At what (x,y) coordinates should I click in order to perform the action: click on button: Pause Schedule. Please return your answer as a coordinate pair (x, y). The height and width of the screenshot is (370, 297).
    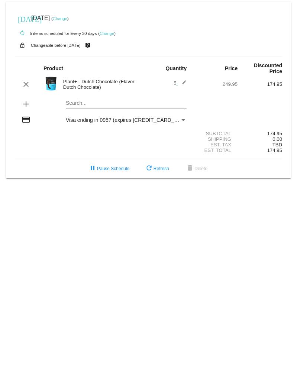
    Looking at the image, I should click on (109, 169).